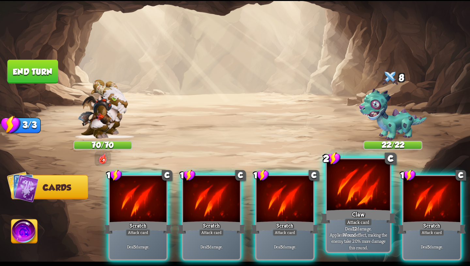  What do you see at coordinates (358, 237) in the screenshot?
I see `p: Deal damage. Applies effect, making the enemy take 20% more damage this round.` at bounding box center [358, 237].